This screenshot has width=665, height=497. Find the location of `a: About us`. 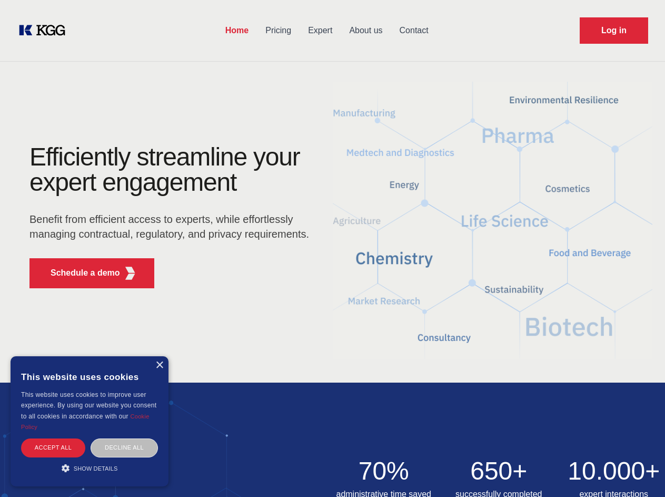

a: About us is located at coordinates (366, 31).